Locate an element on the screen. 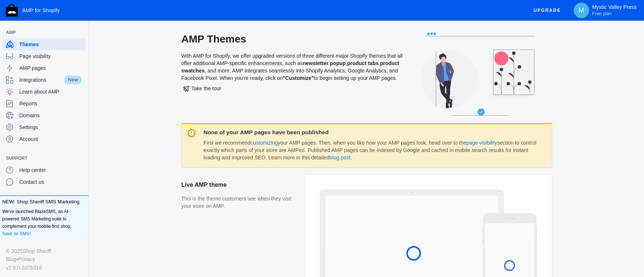  span: Integrations is located at coordinates (41, 80).